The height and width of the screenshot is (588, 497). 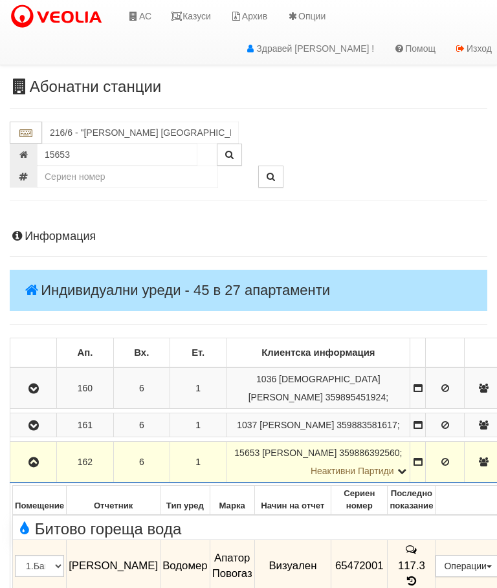 I want to click on td: 162, so click(x=85, y=463).